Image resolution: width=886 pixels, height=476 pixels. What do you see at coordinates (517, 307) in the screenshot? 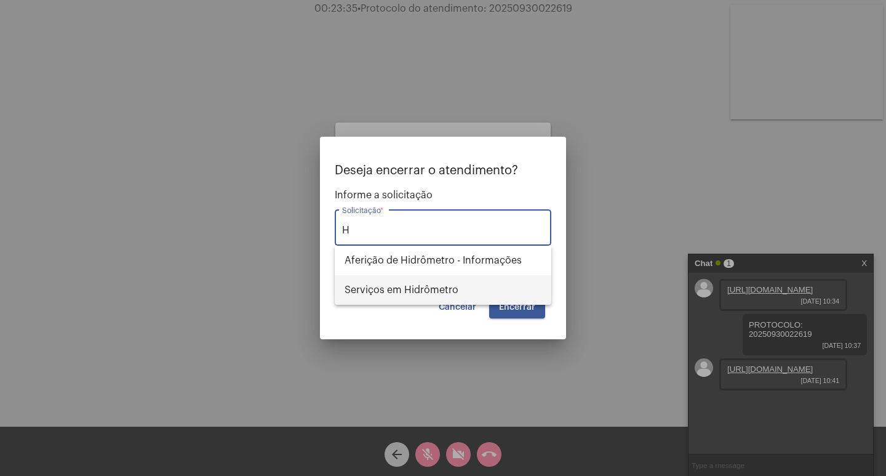
I see `span: Encerrar` at bounding box center [517, 307].